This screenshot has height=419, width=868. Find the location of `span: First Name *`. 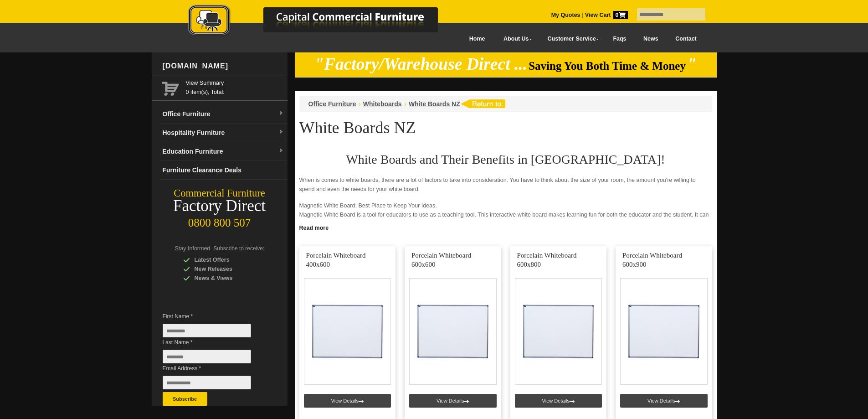

span: First Name * is located at coordinates (214, 316).